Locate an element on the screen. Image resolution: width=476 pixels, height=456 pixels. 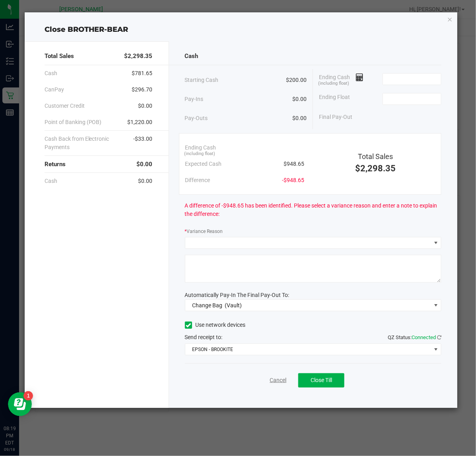
span: $200.00 is located at coordinates (297, 80).